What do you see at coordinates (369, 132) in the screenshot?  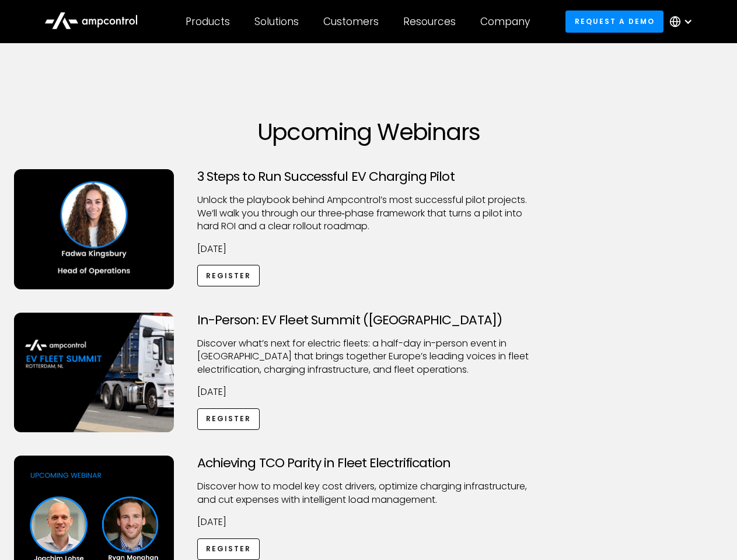 I see `h1: Upcoming Webinars` at bounding box center [369, 132].